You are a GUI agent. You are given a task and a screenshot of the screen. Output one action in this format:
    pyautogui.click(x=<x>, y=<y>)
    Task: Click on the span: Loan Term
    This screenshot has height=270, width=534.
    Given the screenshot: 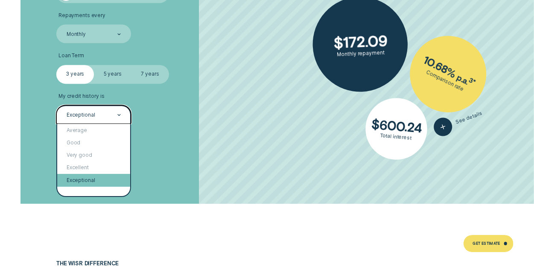 What is the action you would take?
    pyautogui.click(x=71, y=55)
    